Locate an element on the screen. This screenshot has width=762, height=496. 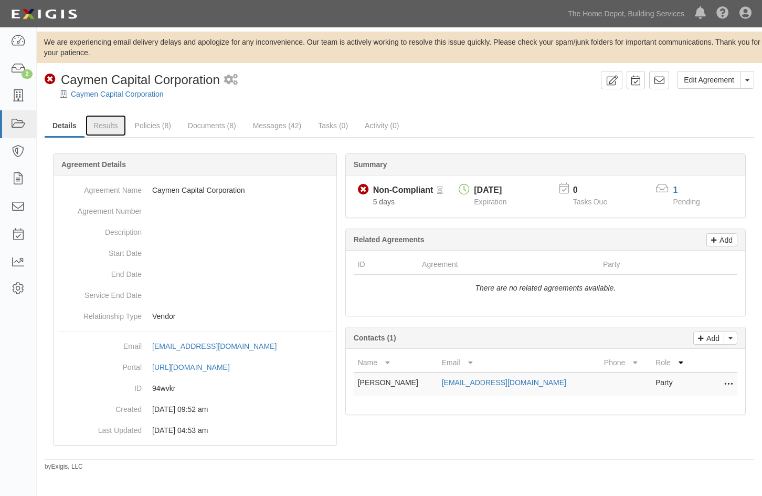
dt: Email is located at coordinates (100, 343).